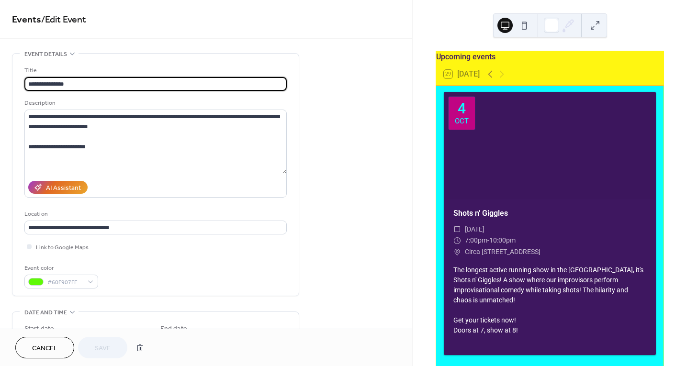 Image resolution: width=687 pixels, height=366 pixels. What do you see at coordinates (549, 213) in the screenshot?
I see `div: Shots n' Giggles` at bounding box center [549, 213].